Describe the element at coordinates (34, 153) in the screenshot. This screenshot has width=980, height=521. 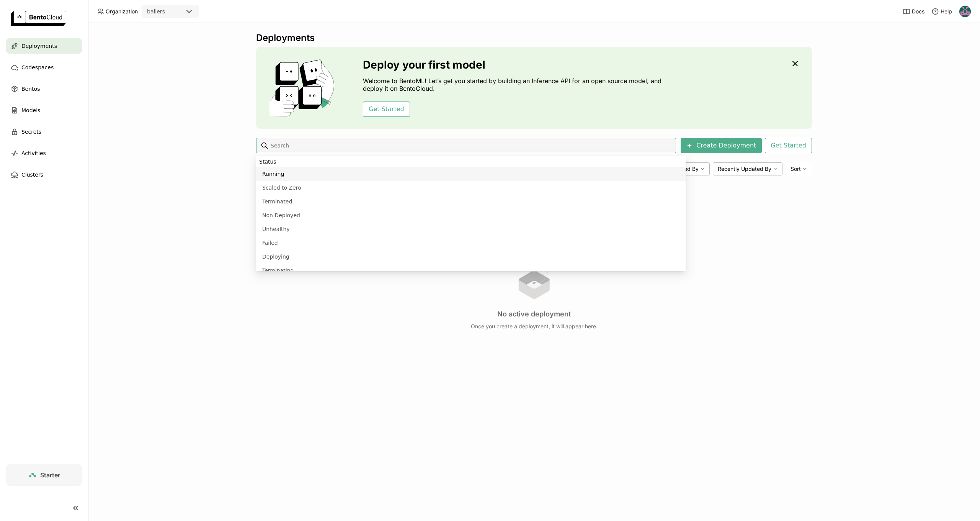
I see `span: Activities` at that location.